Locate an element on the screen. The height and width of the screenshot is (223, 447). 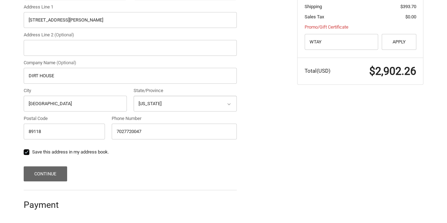
span: $393.70 is located at coordinates (408, 6).